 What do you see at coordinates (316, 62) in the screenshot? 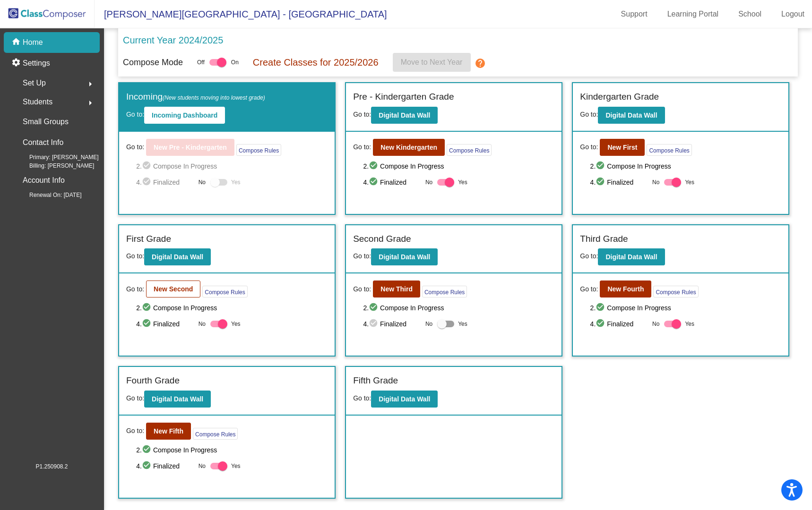
I see `p: Create Classes for 2025/2026` at bounding box center [316, 62].